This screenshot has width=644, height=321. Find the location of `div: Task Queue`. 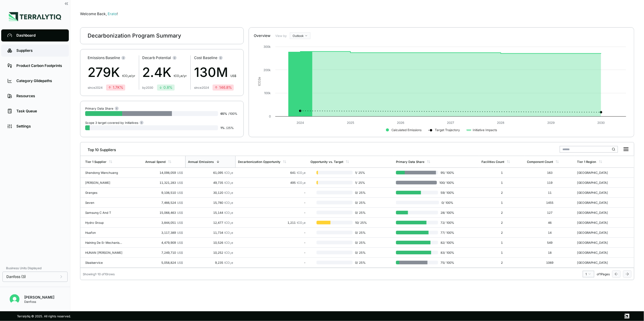

div: Task Queue is located at coordinates (40, 111).